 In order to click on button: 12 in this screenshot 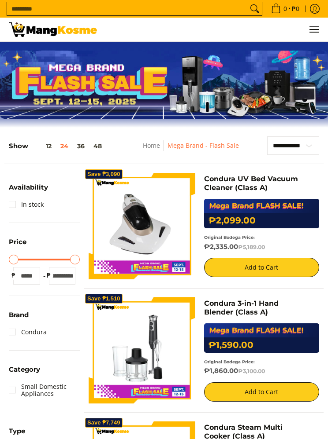, I will do `click(42, 146)`.